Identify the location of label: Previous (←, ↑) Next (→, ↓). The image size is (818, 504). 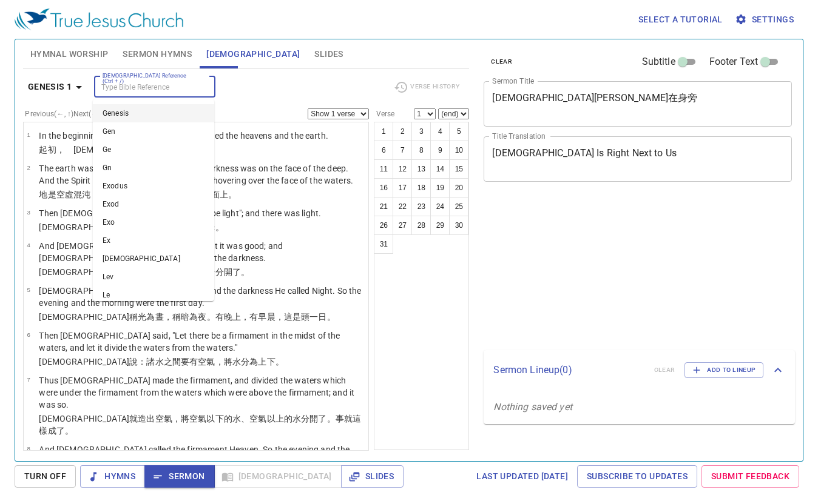
(66, 114).